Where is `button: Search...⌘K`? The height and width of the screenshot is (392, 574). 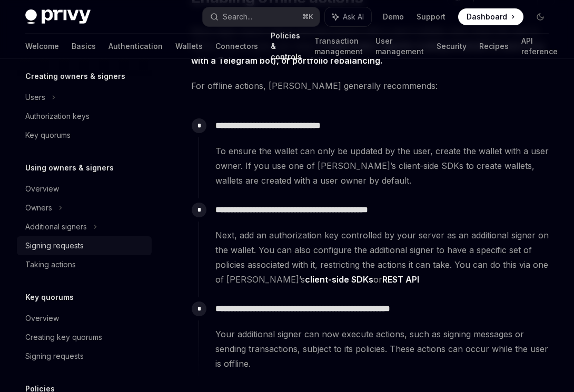
button: Search...⌘K is located at coordinates (261, 17).